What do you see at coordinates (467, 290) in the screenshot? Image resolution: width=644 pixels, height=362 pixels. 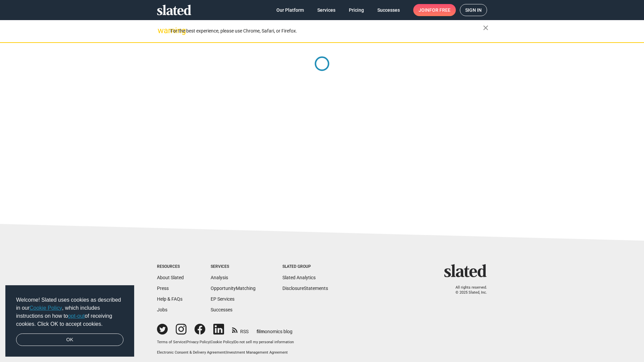 I see `p: All rights reserved. © 2025 Slated, Inc.` at bounding box center [467, 290].